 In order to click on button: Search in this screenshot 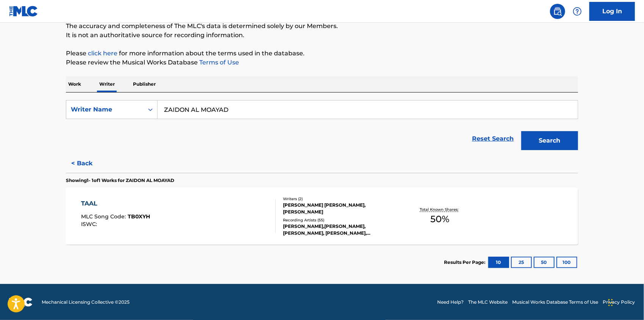, I will do `click(550, 141)`.